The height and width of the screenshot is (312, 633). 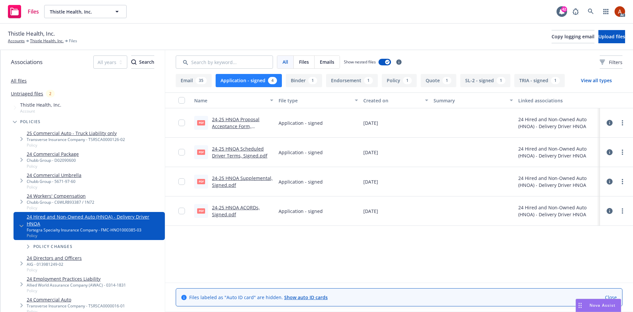 What do you see at coordinates (230, 100) in the screenshot?
I see `div: Name` at bounding box center [230, 100].